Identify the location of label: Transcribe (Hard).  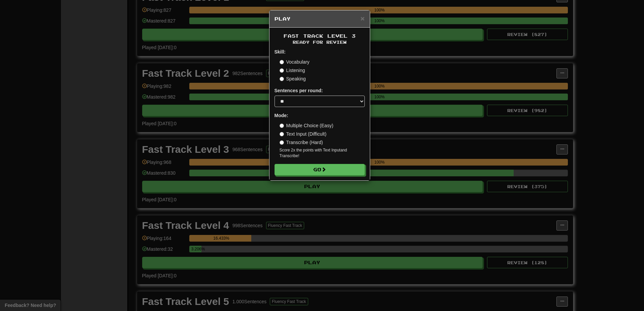
(301, 142).